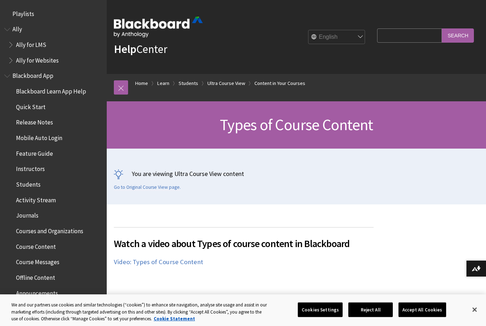  What do you see at coordinates (279, 83) in the screenshot?
I see `a: Content in Your Courses` at bounding box center [279, 83].